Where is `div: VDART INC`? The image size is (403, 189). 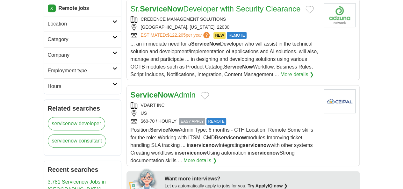 div: VDART INC is located at coordinates (224, 105).